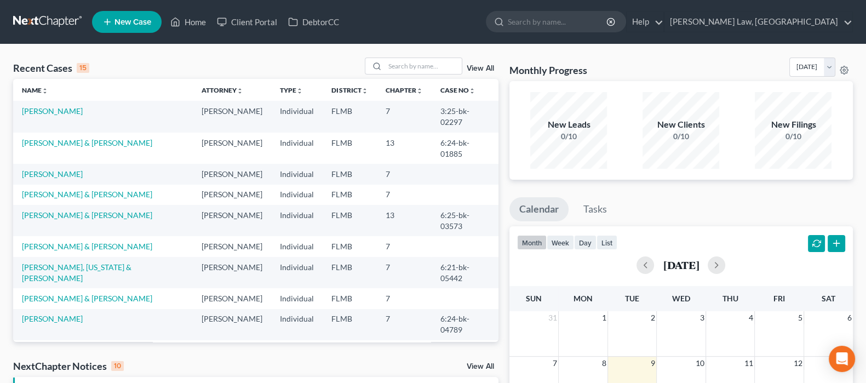  I want to click on div: 10, so click(117, 366).